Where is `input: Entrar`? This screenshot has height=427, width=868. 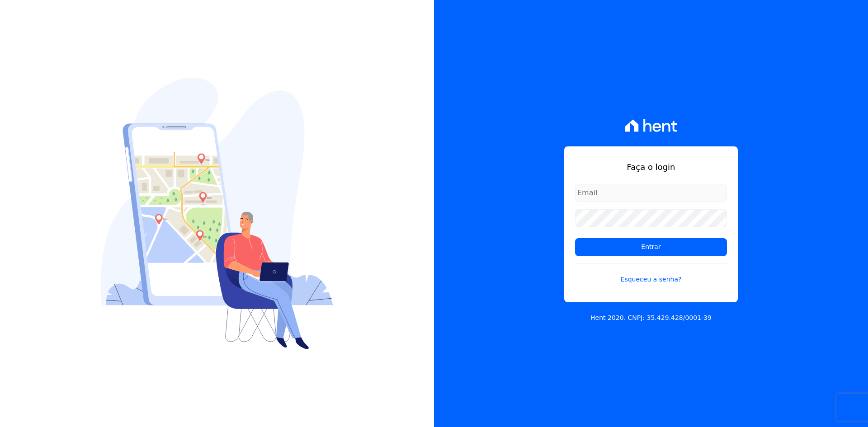
input: Entrar is located at coordinates (651, 247).